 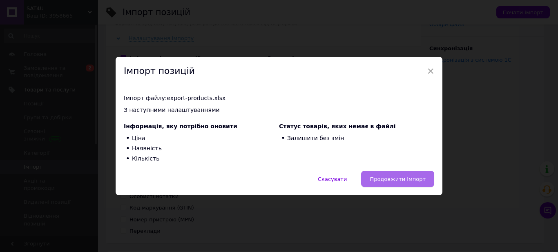 What do you see at coordinates (397, 179) in the screenshot?
I see `button: Продовжити імпорт` at bounding box center [397, 179].